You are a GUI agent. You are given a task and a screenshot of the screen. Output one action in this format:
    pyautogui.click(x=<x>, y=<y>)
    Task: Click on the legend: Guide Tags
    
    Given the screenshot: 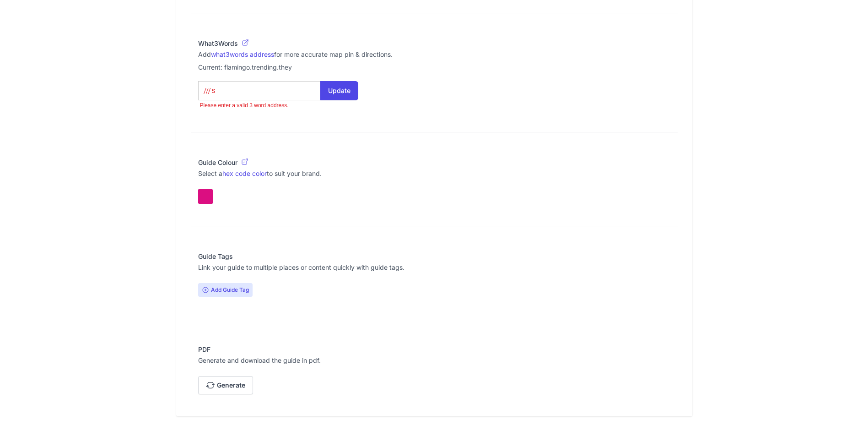 What is the action you would take?
    pyautogui.click(x=434, y=256)
    